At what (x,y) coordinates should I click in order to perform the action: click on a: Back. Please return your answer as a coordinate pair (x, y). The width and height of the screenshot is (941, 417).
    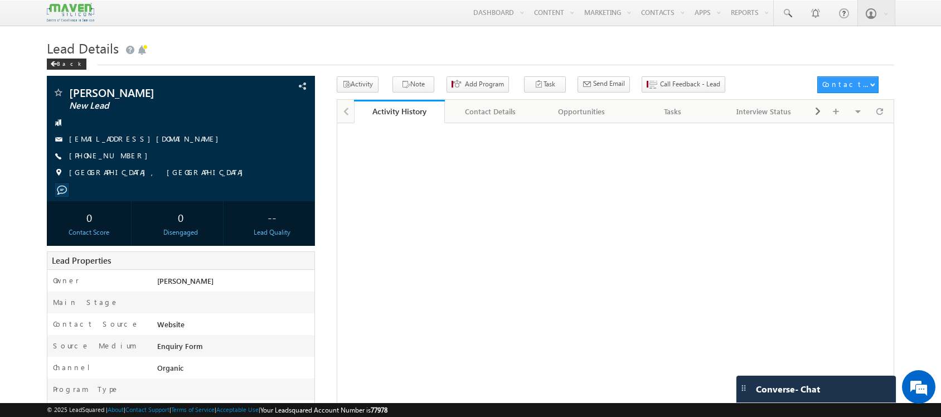
    Looking at the image, I should click on (69, 62).